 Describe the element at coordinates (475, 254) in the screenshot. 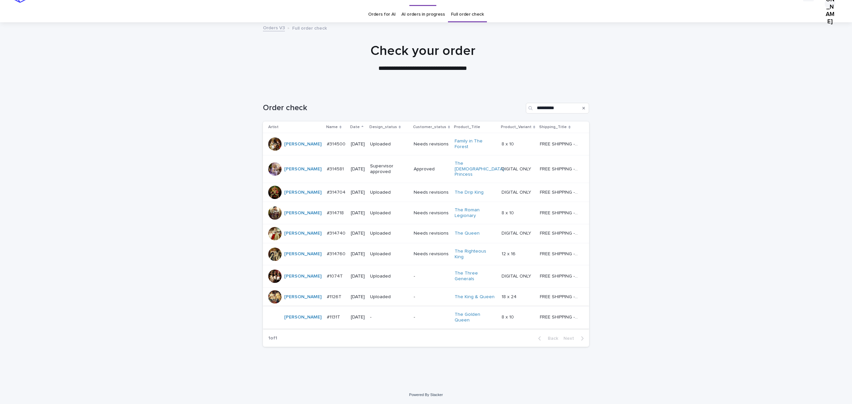

I see `a: The Righteous King` at that location.